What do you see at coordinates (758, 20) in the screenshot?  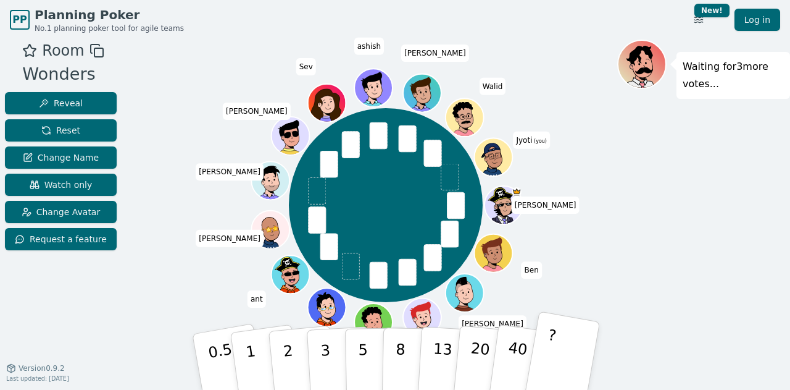 I see `a: Log in` at bounding box center [758, 20].